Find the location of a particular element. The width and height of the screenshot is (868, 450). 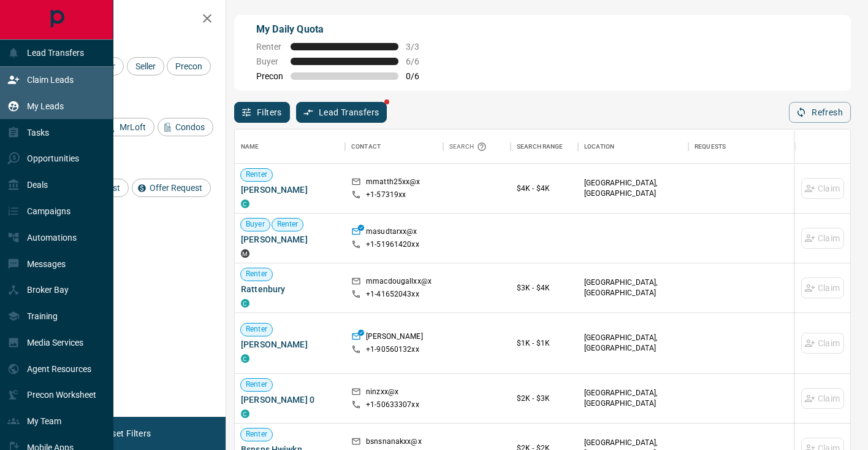

p: bsnsnanakxx@x is located at coordinates (394, 443).